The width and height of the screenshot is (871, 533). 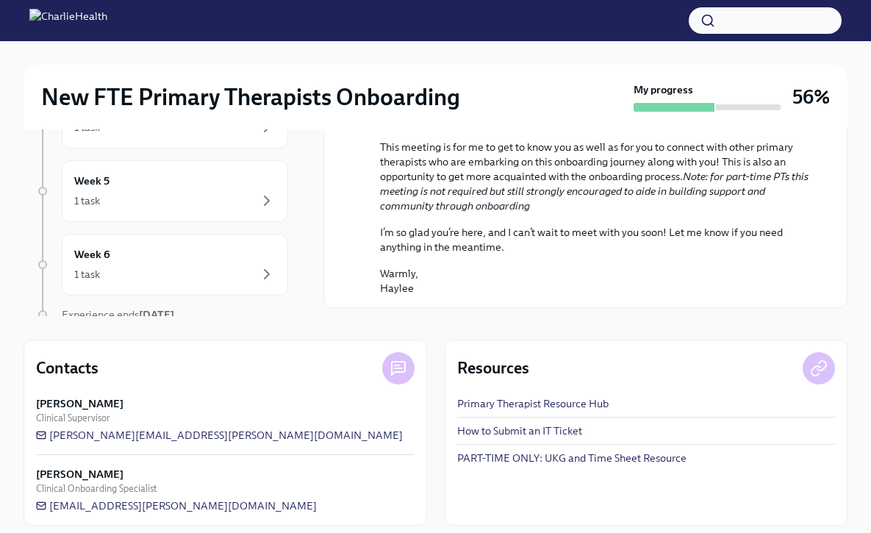 I want to click on h6: Week 6, so click(x=92, y=254).